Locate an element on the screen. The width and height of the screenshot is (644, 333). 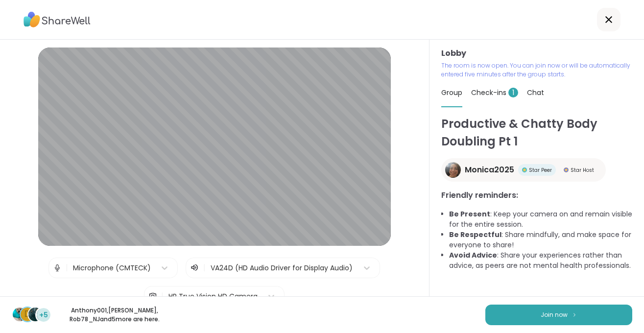
span: Monica2025 is located at coordinates (489, 170).